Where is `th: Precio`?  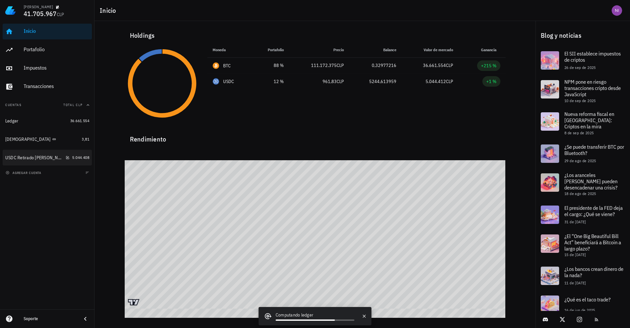
th: Precio is located at coordinates (319, 50).